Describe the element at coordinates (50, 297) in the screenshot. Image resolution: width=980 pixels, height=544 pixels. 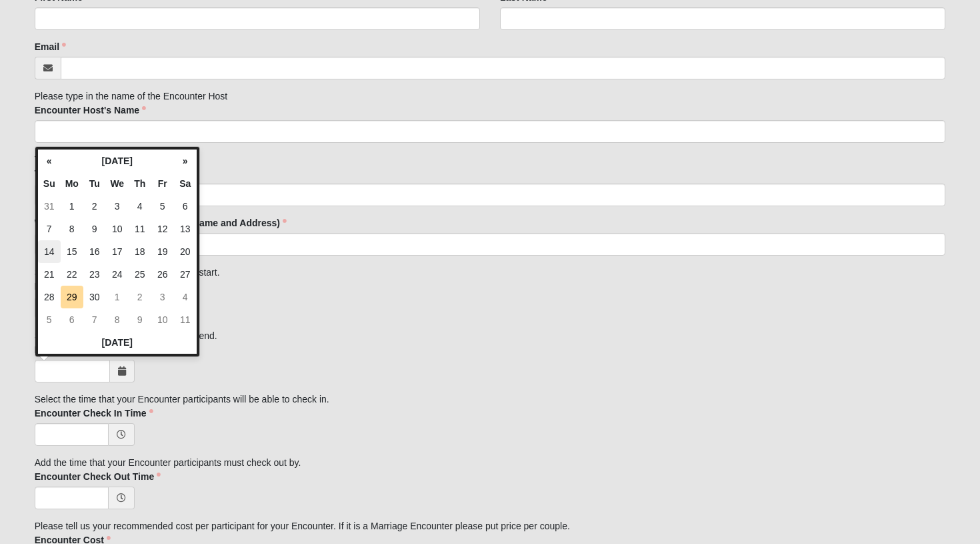
I see `td: 28` at that location.